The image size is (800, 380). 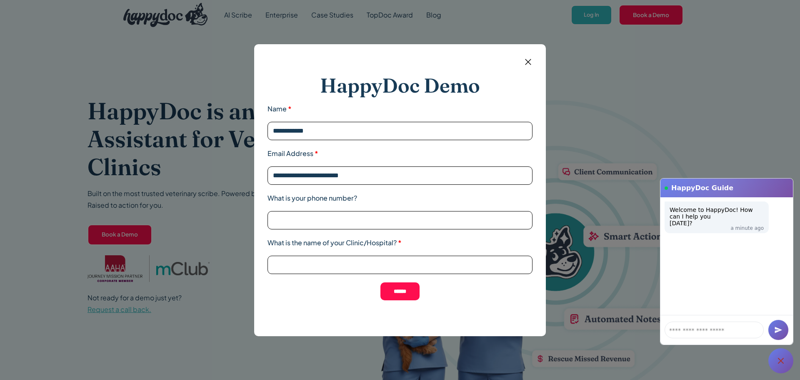 I want to click on label: Email Address, so click(x=400, y=153).